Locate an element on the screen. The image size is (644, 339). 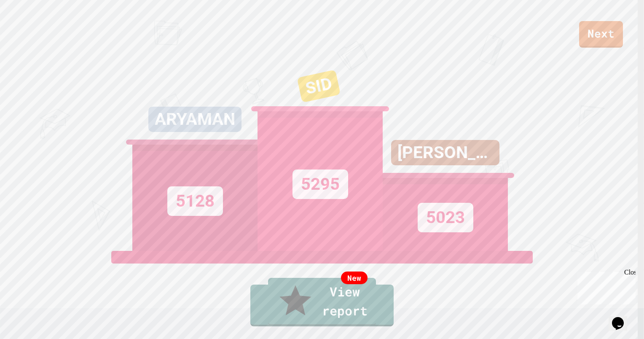
div: ARYAMAN is located at coordinates (195, 119).